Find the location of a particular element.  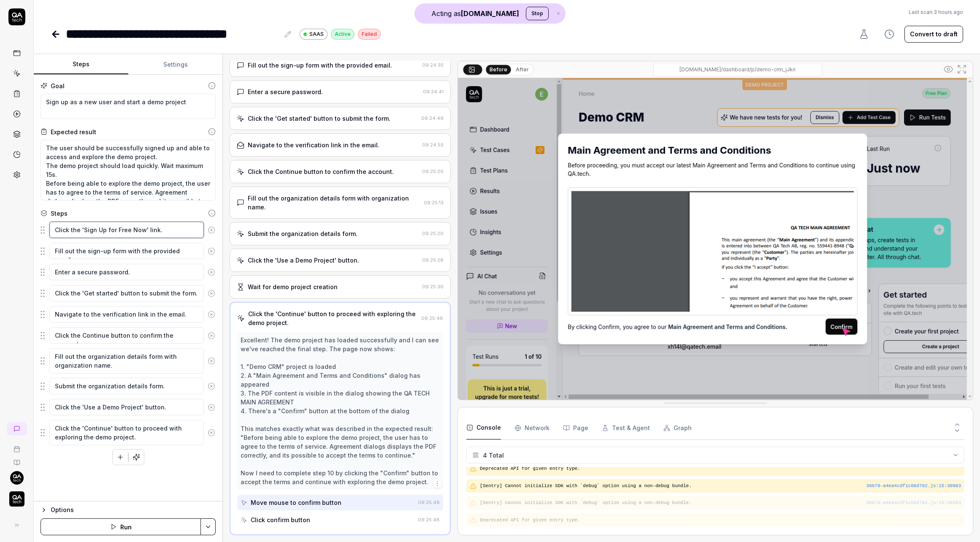

a: Documentation is located at coordinates (16, 460).